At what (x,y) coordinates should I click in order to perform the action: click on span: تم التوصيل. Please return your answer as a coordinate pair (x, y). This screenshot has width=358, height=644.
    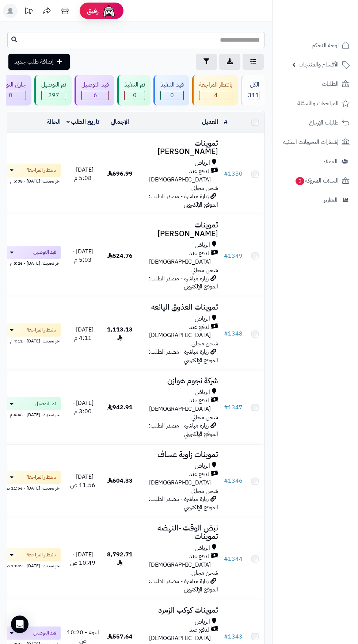
    Looking at the image, I should click on (45, 403).